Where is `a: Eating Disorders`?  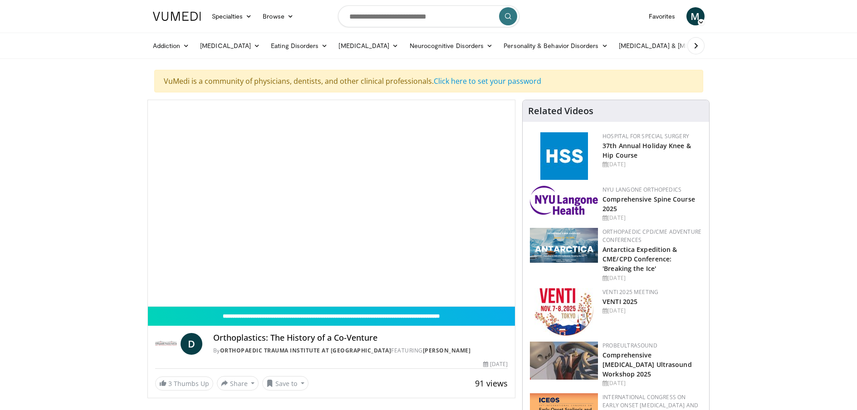 a: Eating Disorders is located at coordinates (299, 46).